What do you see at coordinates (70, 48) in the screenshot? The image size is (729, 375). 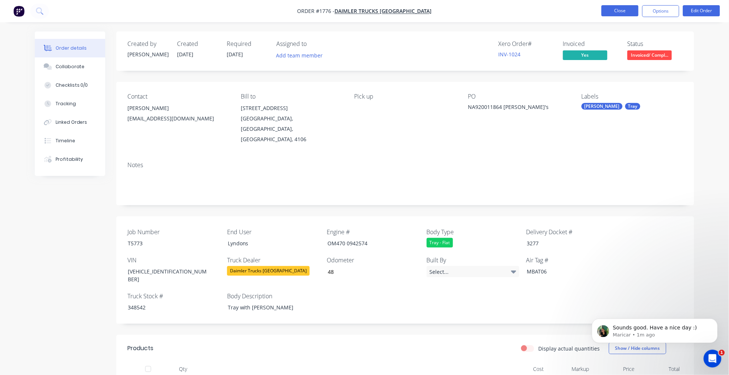 I see `button: Order details` at bounding box center [70, 48].